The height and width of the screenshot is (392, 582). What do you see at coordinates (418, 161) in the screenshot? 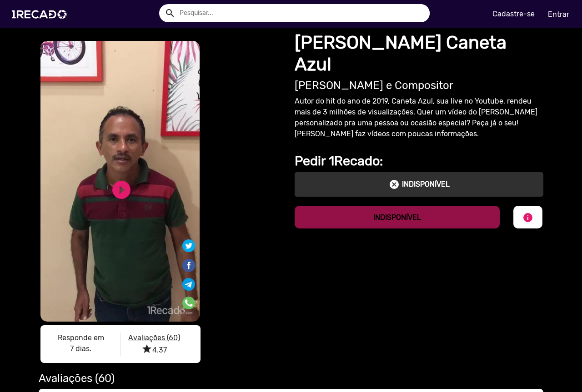
I see `h2: Pedir 1Recado:` at bounding box center [418, 161].